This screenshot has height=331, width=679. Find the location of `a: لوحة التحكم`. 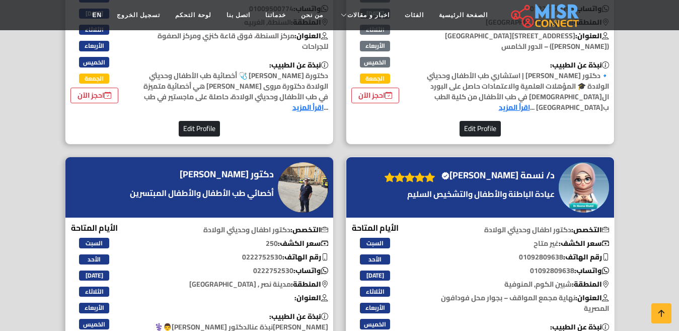

a: لوحة التحكم is located at coordinates (193, 15).